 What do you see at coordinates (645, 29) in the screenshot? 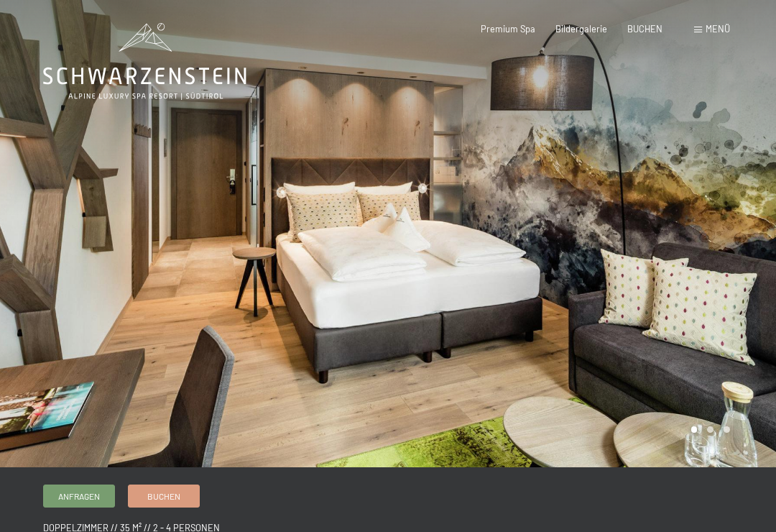
I see `span: BUCHEN` at bounding box center [645, 29].